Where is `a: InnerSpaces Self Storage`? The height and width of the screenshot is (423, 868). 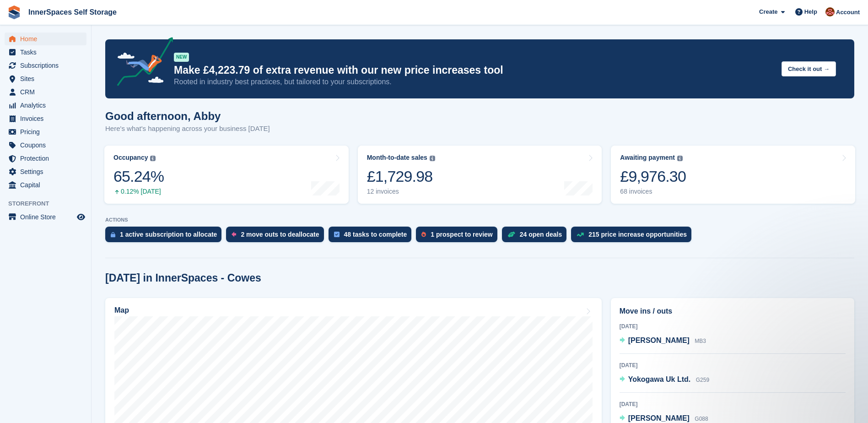 a: InnerSpaces Self Storage is located at coordinates (72, 12).